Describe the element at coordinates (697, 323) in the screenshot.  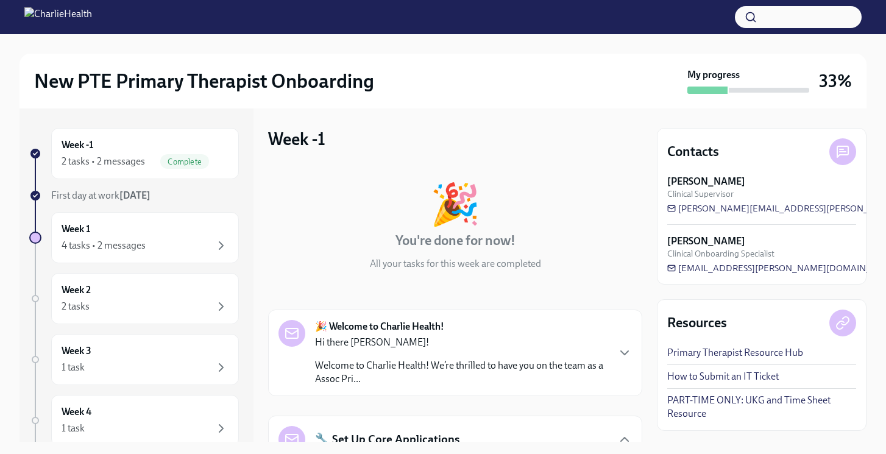
I see `h4: Resources` at that location.